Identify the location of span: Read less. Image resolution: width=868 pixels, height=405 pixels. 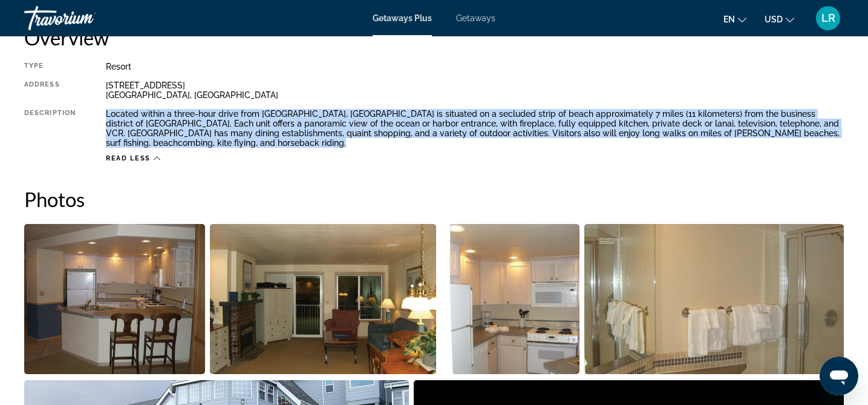
(128, 158).